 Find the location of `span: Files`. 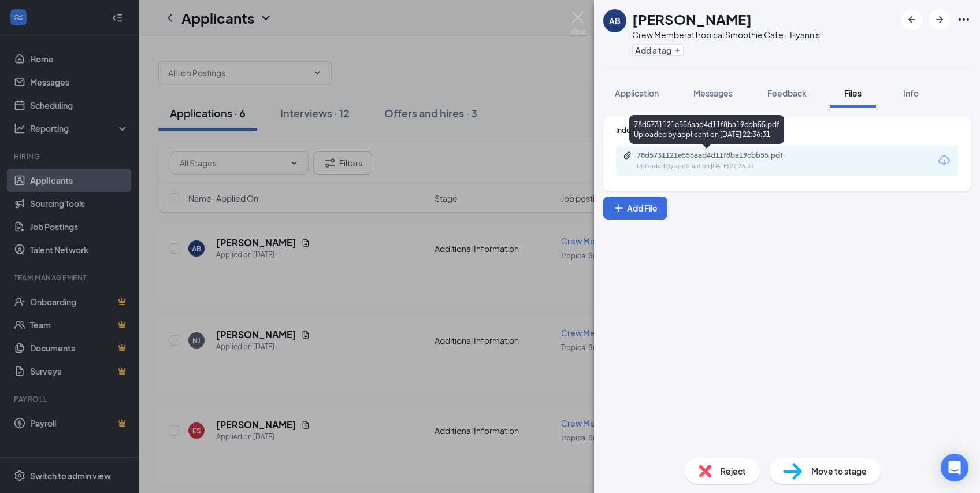

span: Files is located at coordinates (853, 93).